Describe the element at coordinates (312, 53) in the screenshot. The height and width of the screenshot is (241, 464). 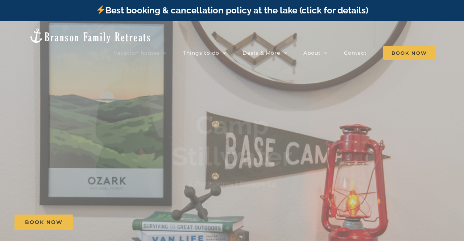
I see `span: About` at that location.